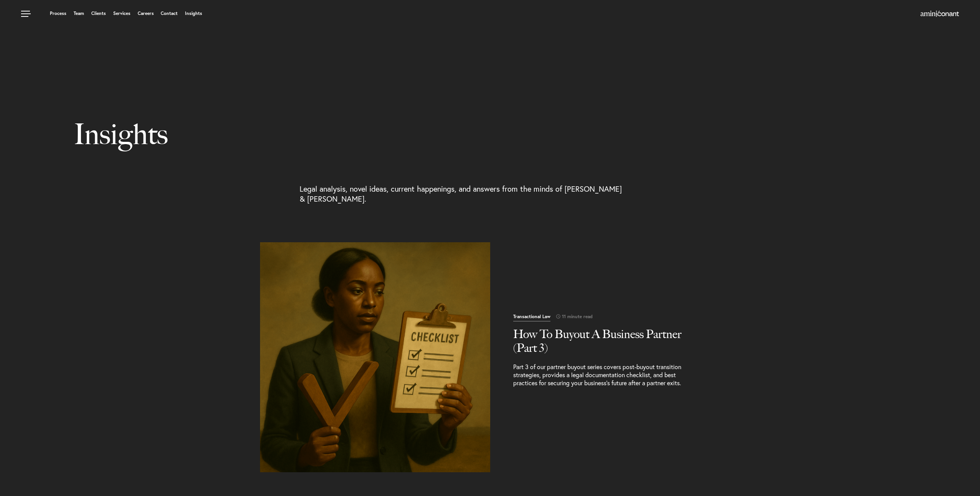 This screenshot has width=980, height=496. Describe the element at coordinates (558, 316) in the screenshot. I see `img: icon-time-light.svg` at that location.